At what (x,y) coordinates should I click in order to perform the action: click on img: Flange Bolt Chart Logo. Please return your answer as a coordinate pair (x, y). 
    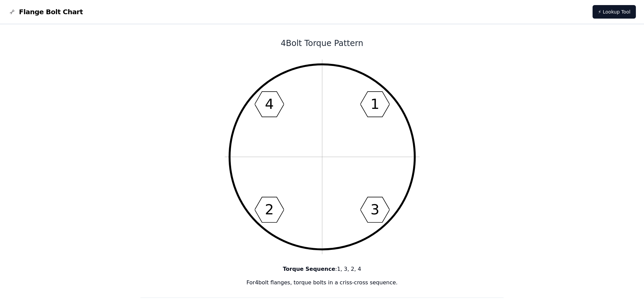
    Looking at the image, I should click on (12, 12).